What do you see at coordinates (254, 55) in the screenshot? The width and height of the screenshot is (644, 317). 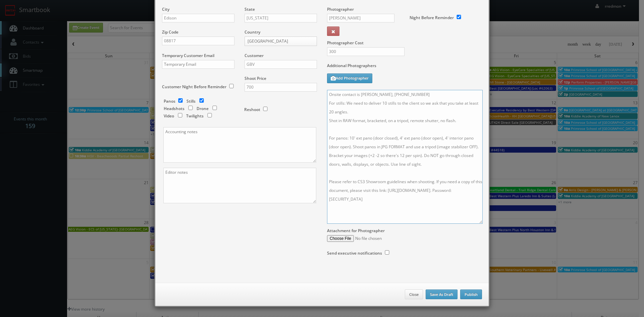 I see `label: Customer` at bounding box center [254, 55].